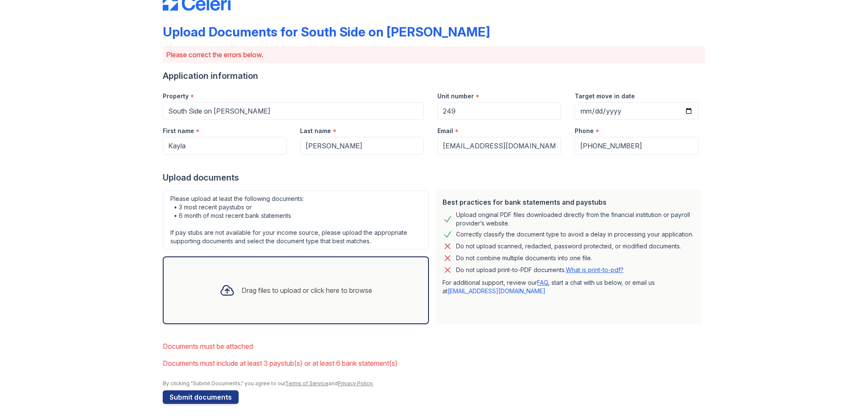 This screenshot has height=420, width=868. Describe the element at coordinates (568, 246) in the screenshot. I see `div: Do not upload scanned, redacted, password protected, or modified documents.` at that location.